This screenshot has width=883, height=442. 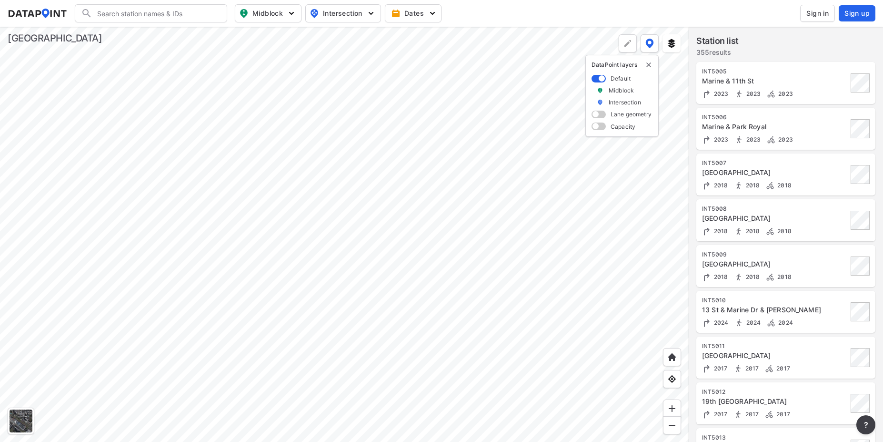 What do you see at coordinates (268, 13) in the screenshot?
I see `button: Midblock` at bounding box center [268, 13].